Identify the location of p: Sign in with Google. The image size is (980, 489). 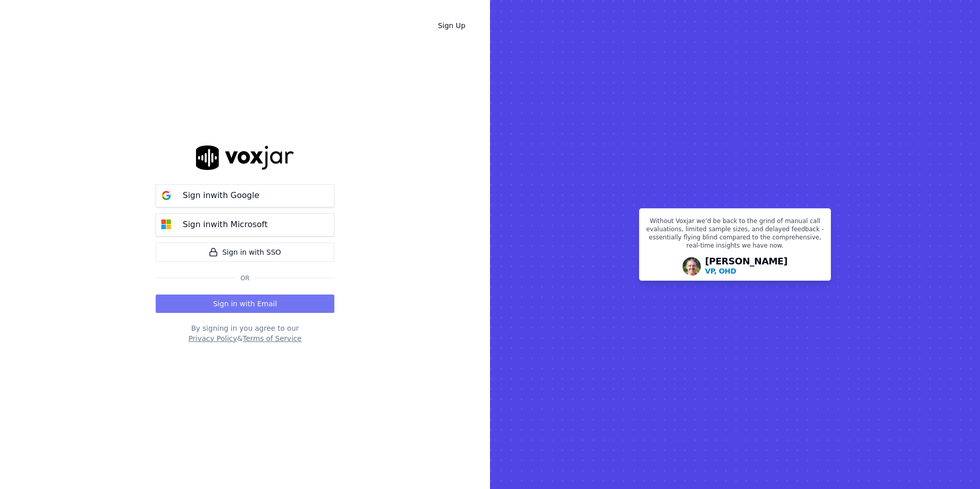
(221, 195).